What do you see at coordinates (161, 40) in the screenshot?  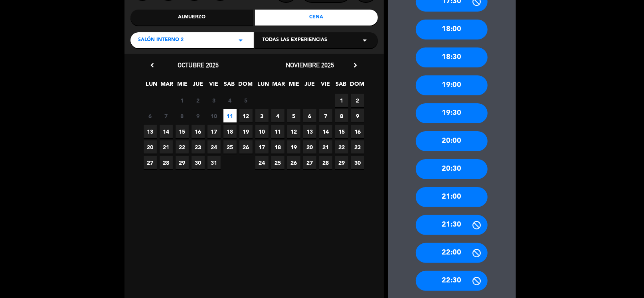 I see `span: Salón Interno 2` at bounding box center [161, 40].